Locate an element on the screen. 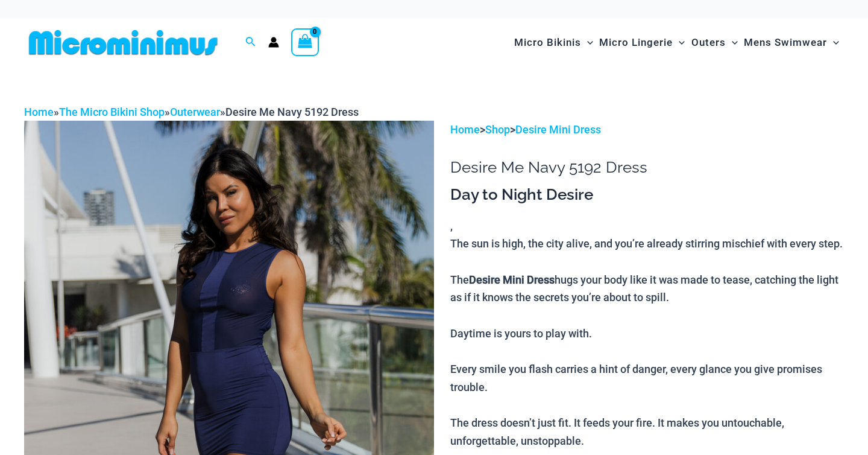  img: MM SHOP LOGO FLAT is located at coordinates (123, 42).